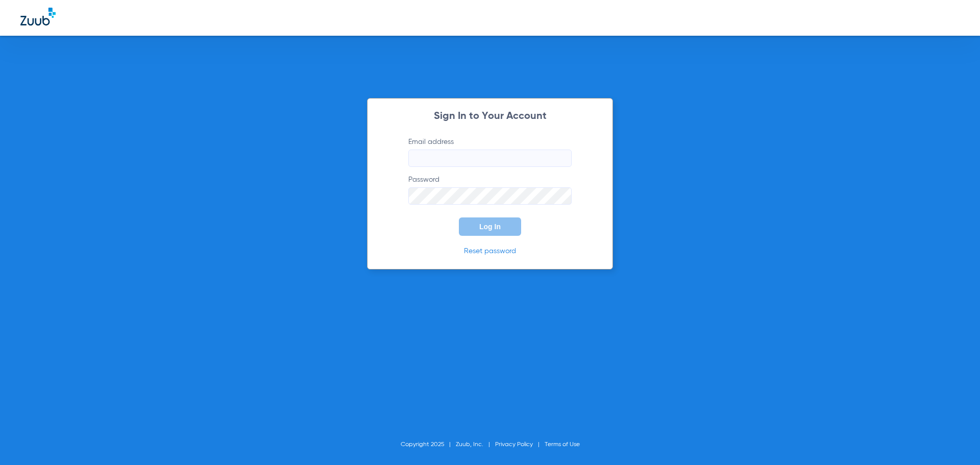  Describe the element at coordinates (490, 117) in the screenshot. I see `h2: Sign In to Your Account` at that location.